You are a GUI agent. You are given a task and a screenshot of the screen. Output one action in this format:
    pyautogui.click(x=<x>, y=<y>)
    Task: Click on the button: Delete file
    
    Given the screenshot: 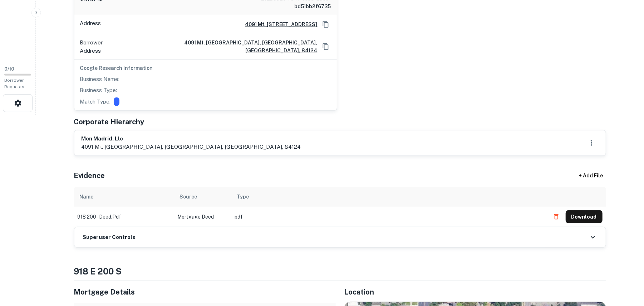 What is the action you would take?
    pyautogui.click(x=557, y=217)
    